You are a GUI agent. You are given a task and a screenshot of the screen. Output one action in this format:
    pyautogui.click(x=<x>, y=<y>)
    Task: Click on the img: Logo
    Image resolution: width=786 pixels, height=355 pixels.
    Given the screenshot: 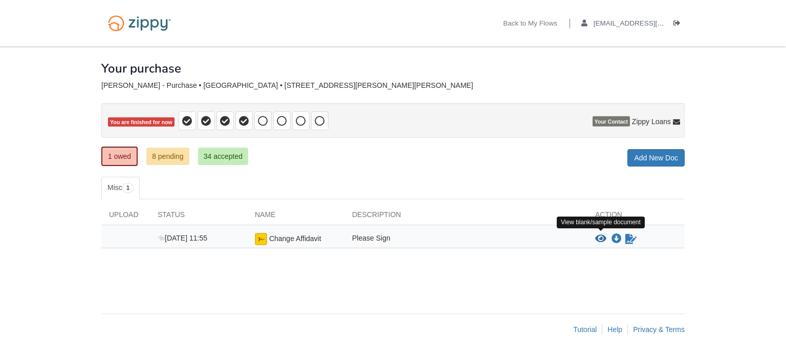 What is the action you would take?
    pyautogui.click(x=139, y=23)
    